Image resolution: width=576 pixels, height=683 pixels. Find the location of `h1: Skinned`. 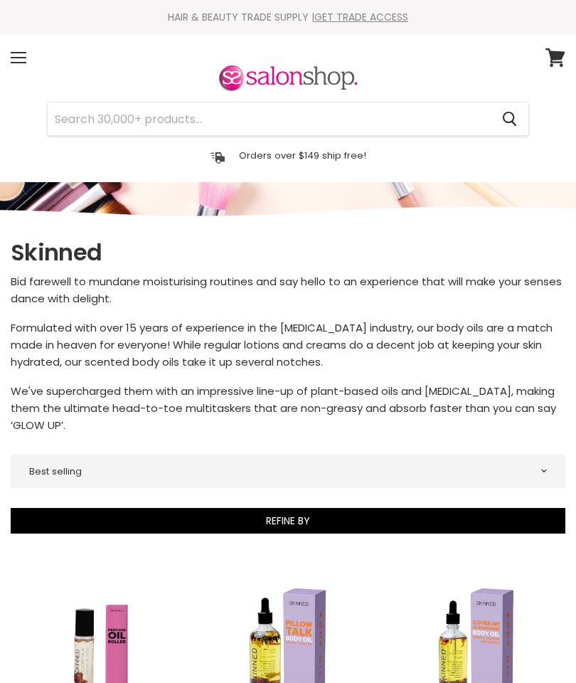

h1: Skinned is located at coordinates (288, 253).